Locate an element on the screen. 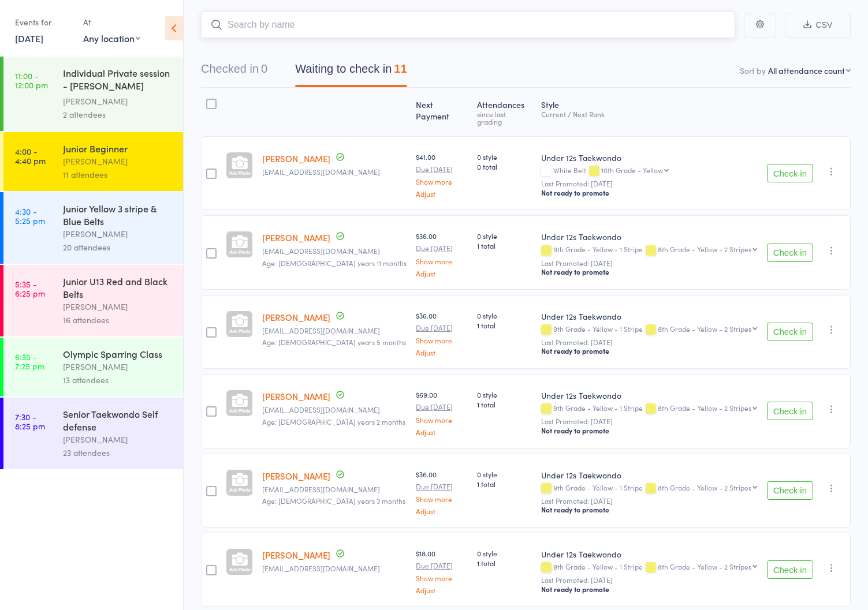  button: Waiting to check in11 is located at coordinates (351, 71).